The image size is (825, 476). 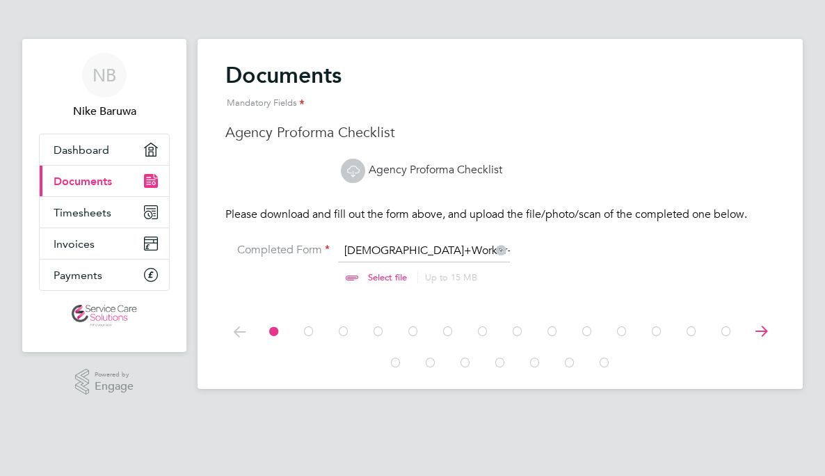 I want to click on span: Powered by, so click(x=114, y=374).